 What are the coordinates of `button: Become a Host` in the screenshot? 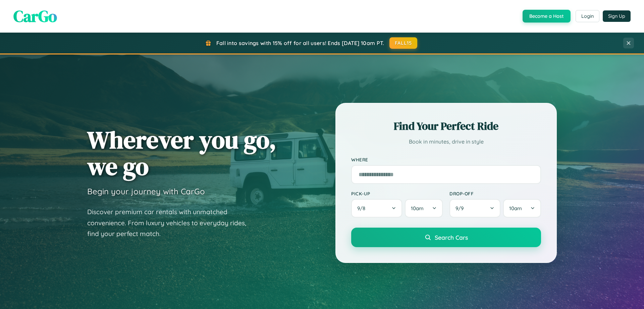 It's located at (547, 16).